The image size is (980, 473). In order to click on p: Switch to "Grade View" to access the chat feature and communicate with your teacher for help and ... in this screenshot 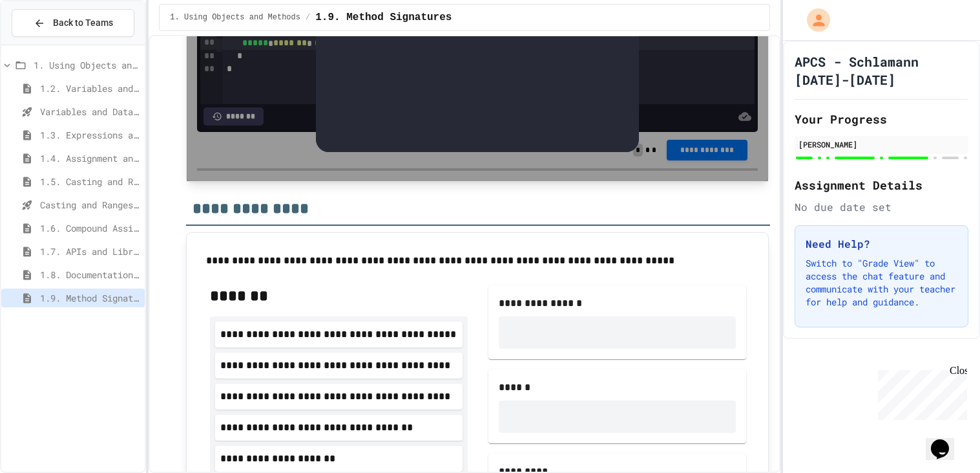, I will do `click(882, 283)`.